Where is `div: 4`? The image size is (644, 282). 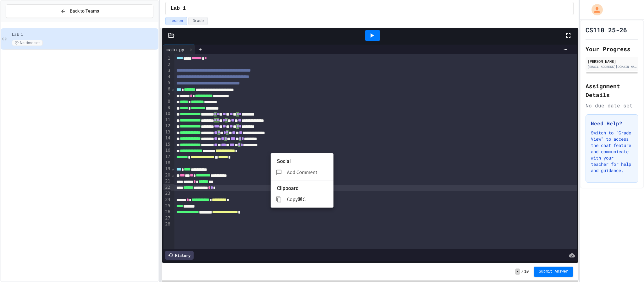 div: 4 is located at coordinates (167, 77).